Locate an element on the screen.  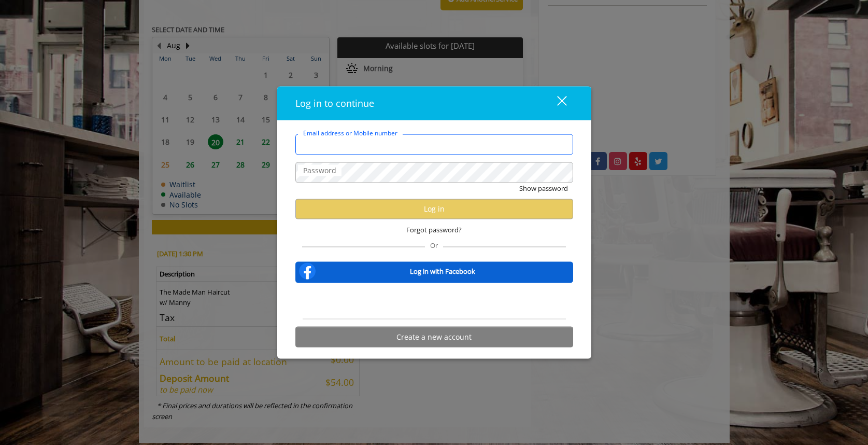
input: Email address or Mobile number is located at coordinates (434, 144).